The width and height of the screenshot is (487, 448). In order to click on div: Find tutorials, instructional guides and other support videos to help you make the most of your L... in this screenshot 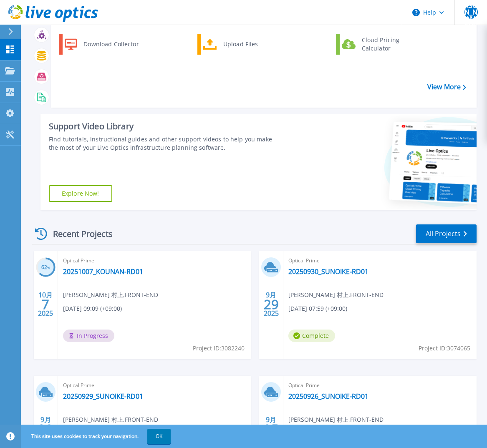, I will do `click(161, 144)`.